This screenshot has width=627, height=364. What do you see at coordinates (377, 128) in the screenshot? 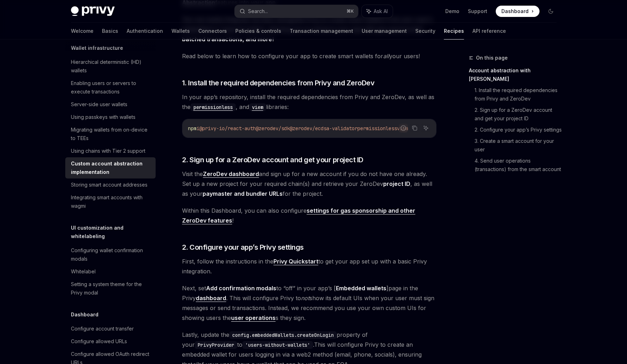
I see `span: permissionless` at bounding box center [377, 128].